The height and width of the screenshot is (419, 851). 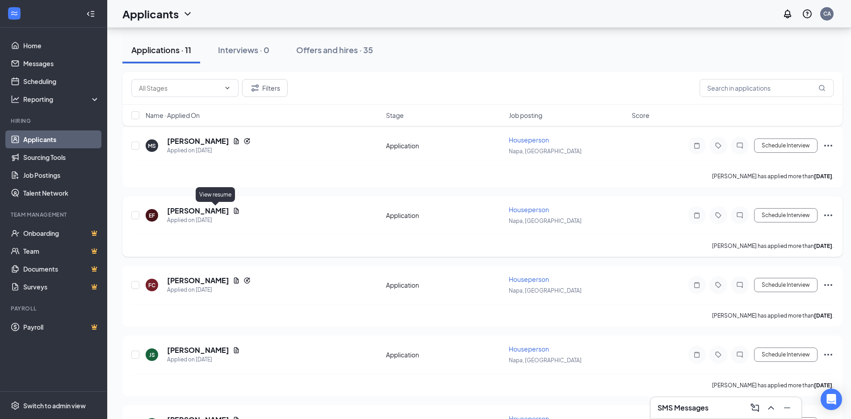 I want to click on div: Open Intercom Messenger, so click(x=831, y=399).